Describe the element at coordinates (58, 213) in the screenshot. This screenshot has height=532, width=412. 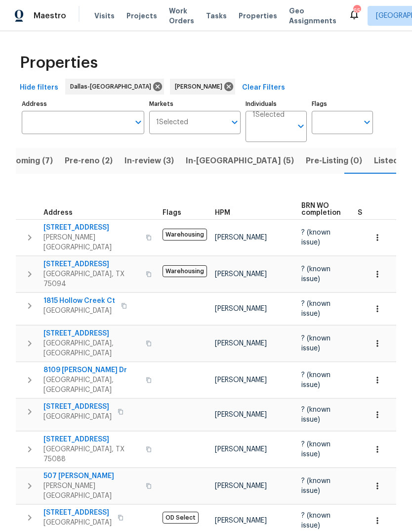
I see `span: Address` at that location.